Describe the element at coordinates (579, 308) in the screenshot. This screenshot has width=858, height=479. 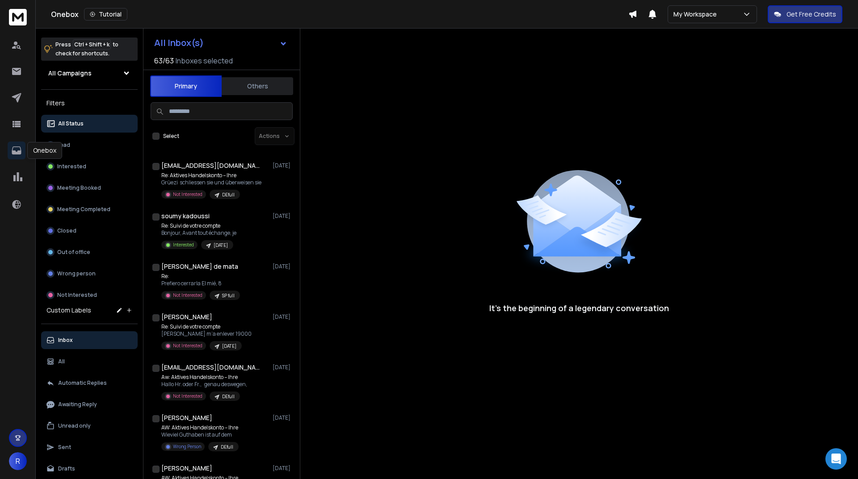
I see `p: It’s the beginning of a legendary conversation` at that location.